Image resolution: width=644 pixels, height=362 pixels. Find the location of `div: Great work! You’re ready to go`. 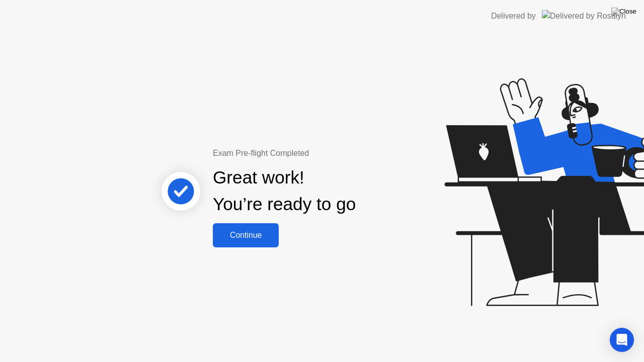

div: Great work! You’re ready to go is located at coordinates (284, 191).